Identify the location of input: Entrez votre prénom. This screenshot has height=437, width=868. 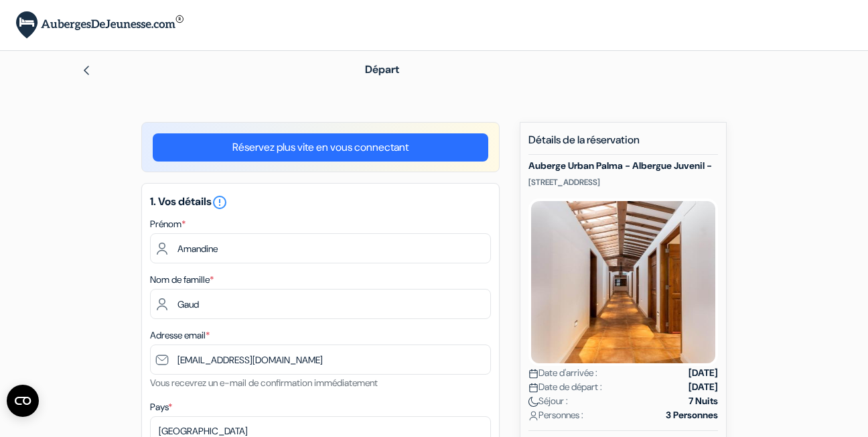
(320, 248).